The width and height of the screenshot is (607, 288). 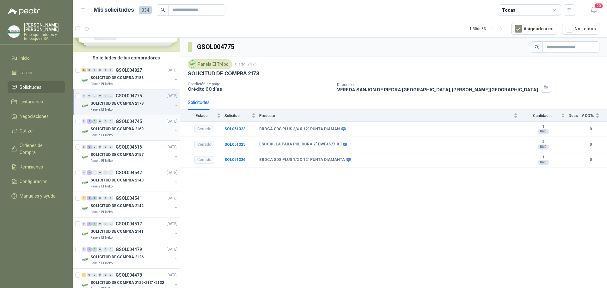 What do you see at coordinates (36, 87) in the screenshot?
I see `a: Solicitudes` at bounding box center [36, 87].